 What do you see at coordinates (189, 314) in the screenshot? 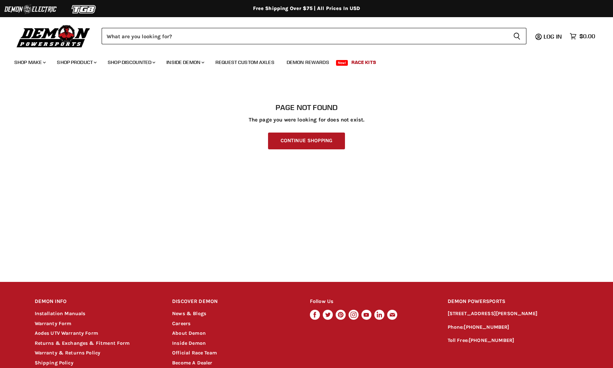
I see `a: News & Blogs` at bounding box center [189, 314].